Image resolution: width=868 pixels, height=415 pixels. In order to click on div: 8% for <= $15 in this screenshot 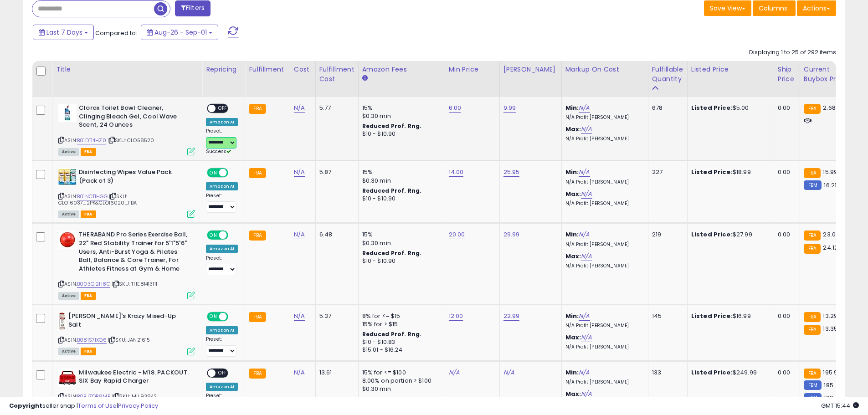, I will do `click(400, 316)`.